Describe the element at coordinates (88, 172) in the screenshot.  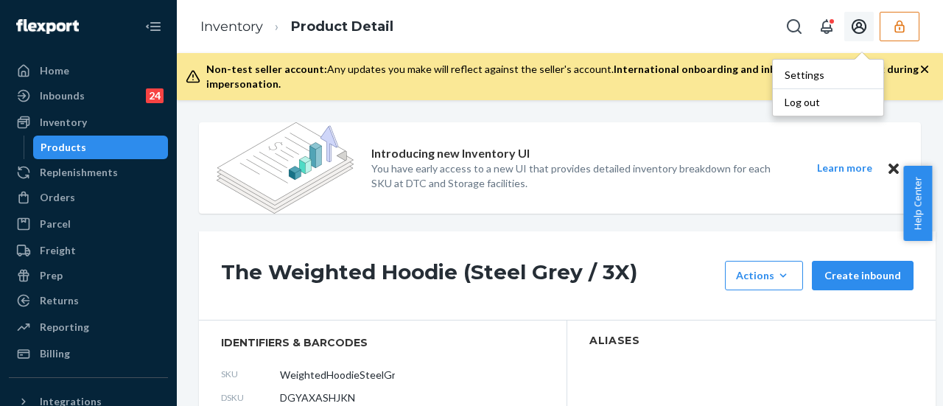
I see `a: Replenishments` at that location.